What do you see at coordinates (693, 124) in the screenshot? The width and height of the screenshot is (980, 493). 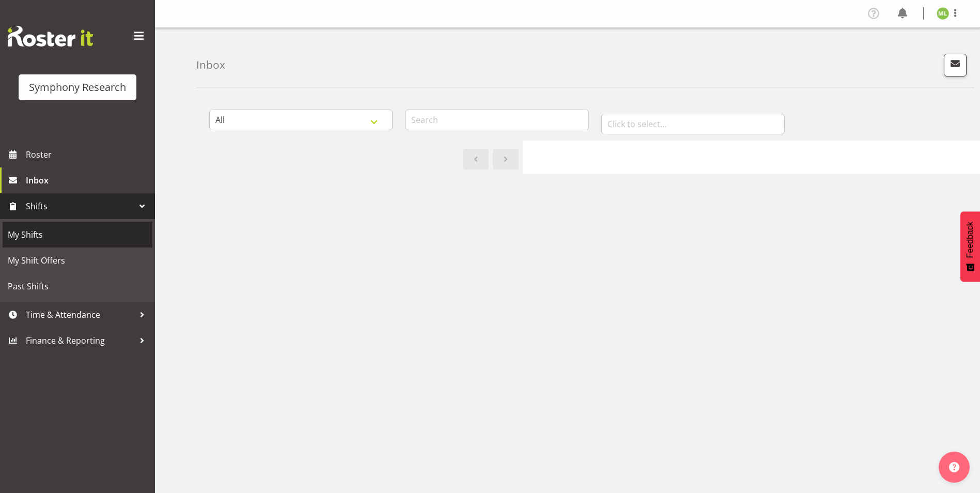 I see `input: Click to select...` at bounding box center [693, 124].